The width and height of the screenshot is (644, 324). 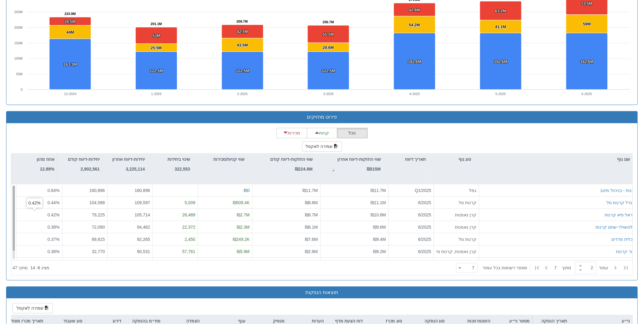 What do you see at coordinates (304, 169) in the screenshot?
I see `strong: ₪224.8M` at bounding box center [304, 169].